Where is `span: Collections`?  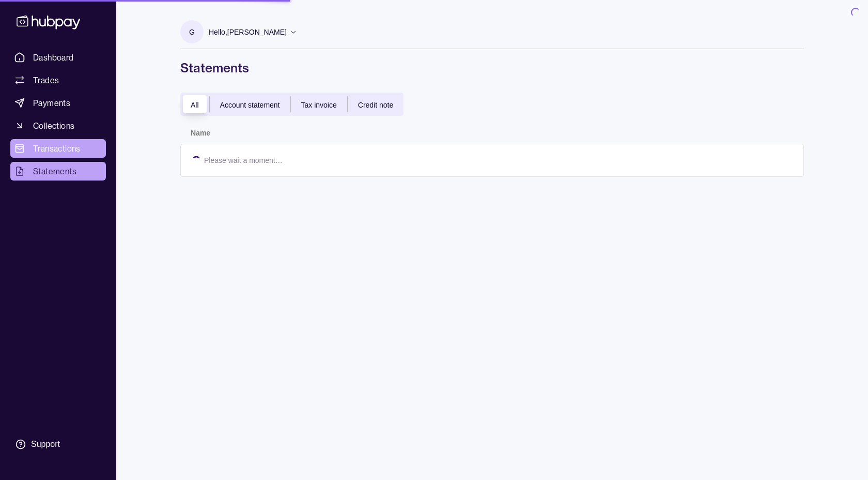 span: Collections is located at coordinates (53, 125).